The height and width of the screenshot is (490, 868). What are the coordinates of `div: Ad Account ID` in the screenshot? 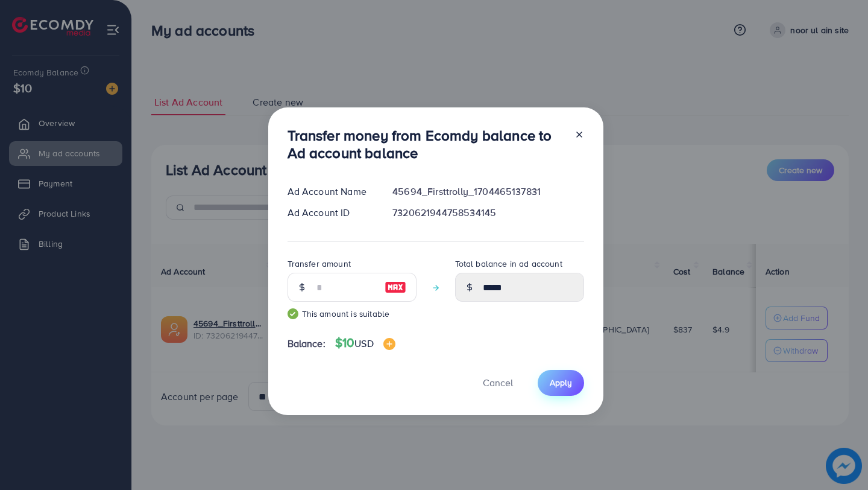 It's located at (331, 213).